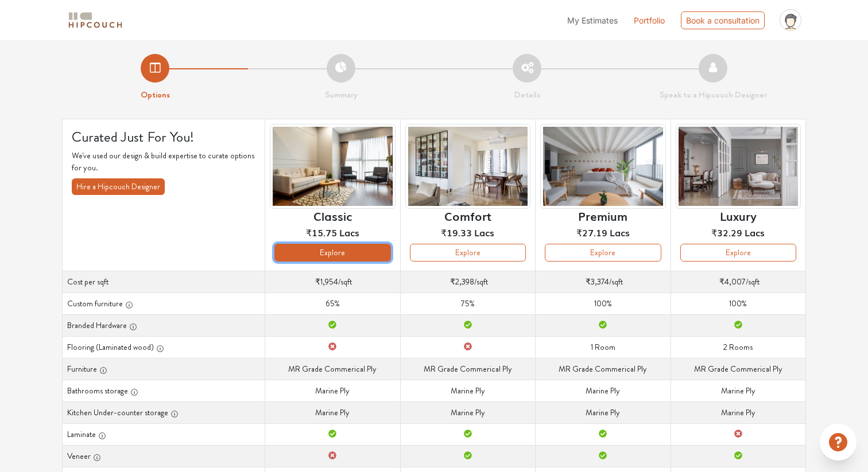 The height and width of the screenshot is (472, 868). What do you see at coordinates (592, 232) in the screenshot?
I see `span: ₹27.19` at bounding box center [592, 232].